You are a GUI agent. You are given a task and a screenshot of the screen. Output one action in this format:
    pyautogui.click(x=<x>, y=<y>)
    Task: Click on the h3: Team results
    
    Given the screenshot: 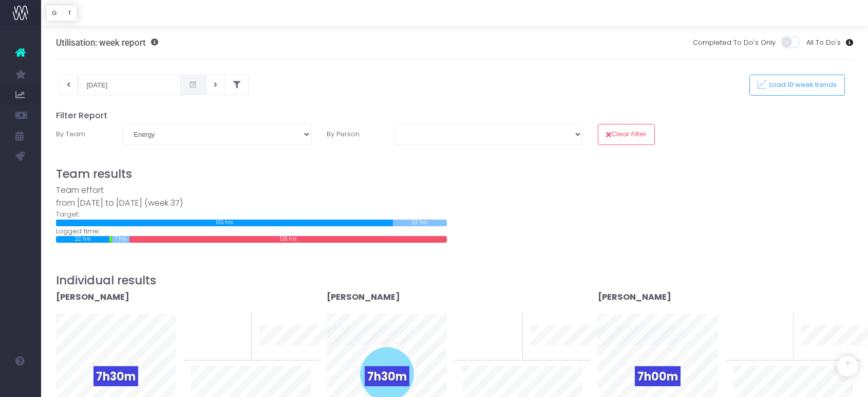 What is the action you would take?
    pyautogui.click(x=455, y=173)
    